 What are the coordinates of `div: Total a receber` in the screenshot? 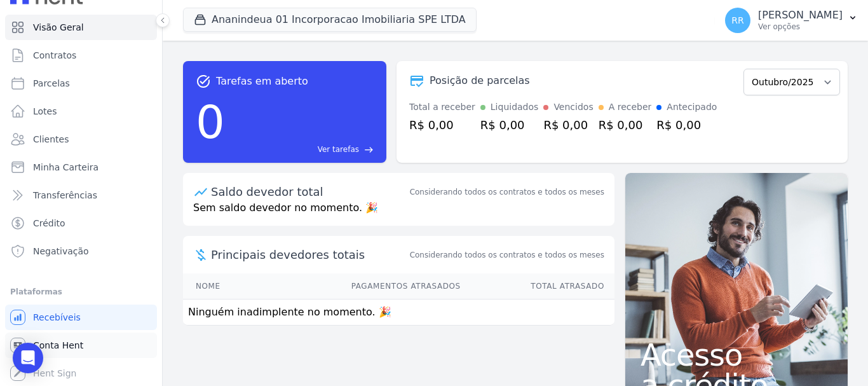 It's located at (442, 107).